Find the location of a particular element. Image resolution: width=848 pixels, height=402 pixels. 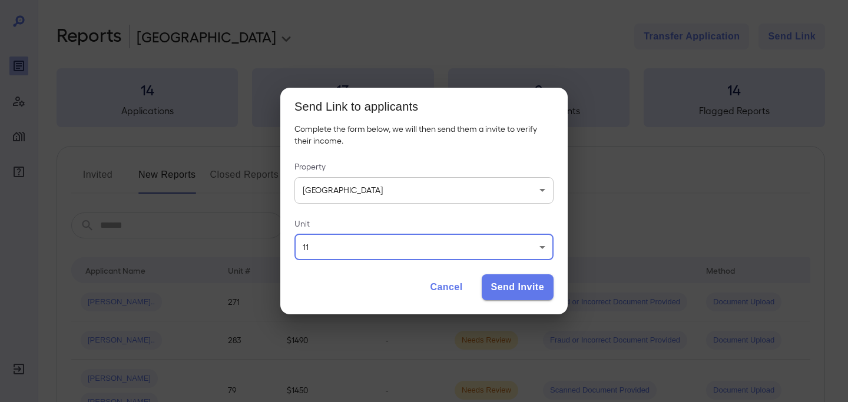

div: 11 is located at coordinates (424, 247).